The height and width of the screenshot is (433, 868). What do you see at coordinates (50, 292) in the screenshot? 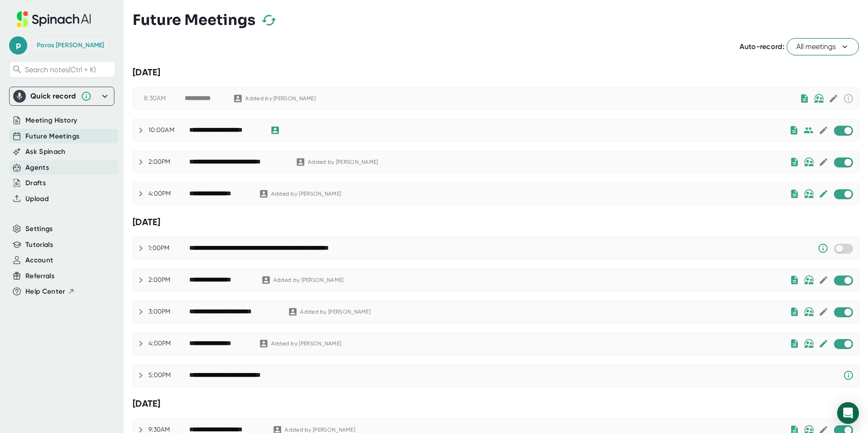
I see `button: Help Center` at bounding box center [50, 292].